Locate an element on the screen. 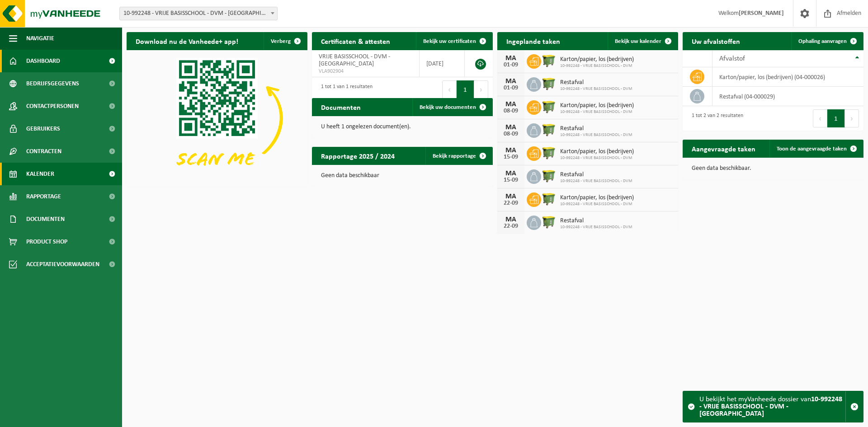  span: Bekijk uw documenten is located at coordinates (448, 107).